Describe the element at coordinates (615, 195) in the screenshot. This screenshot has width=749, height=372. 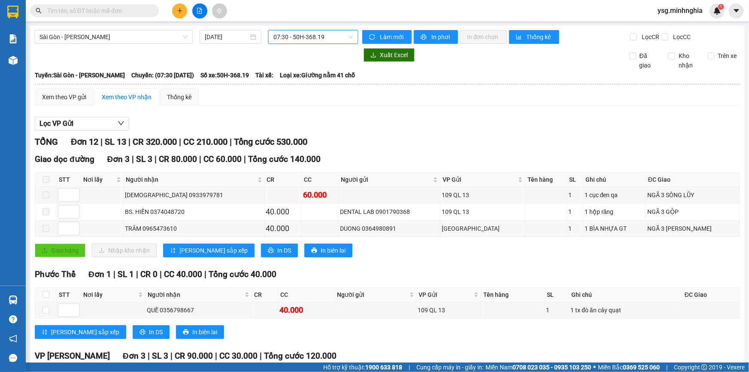
I see `div: 1 cục đen qa` at that location.